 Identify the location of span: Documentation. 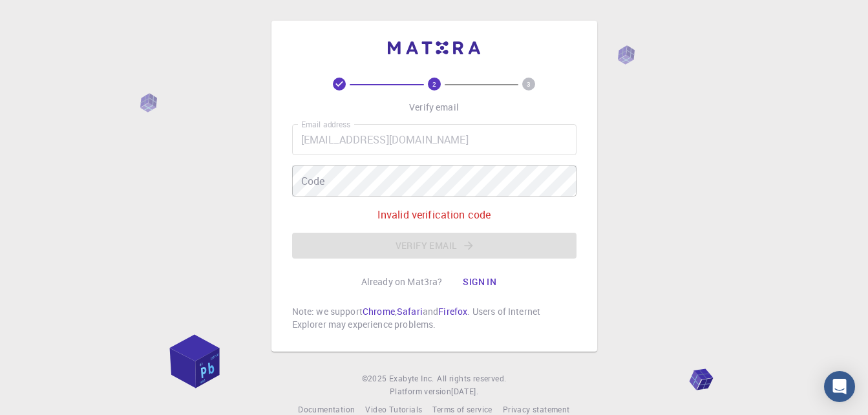
(327, 409).